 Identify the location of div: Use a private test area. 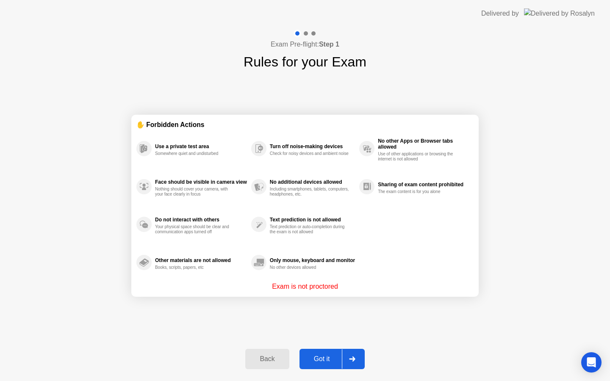
(201, 146).